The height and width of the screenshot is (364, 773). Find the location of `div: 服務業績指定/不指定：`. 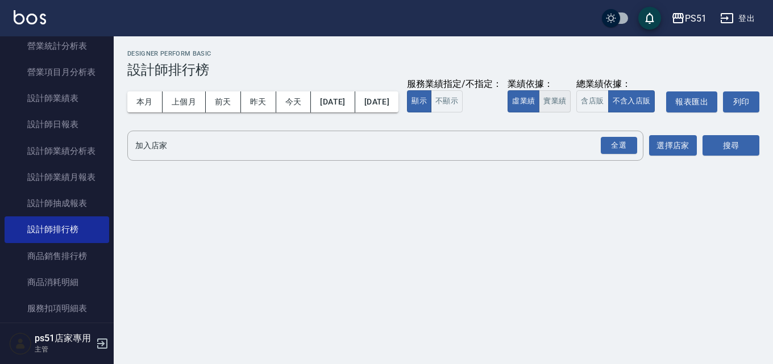

div: 服務業績指定/不指定： is located at coordinates (454, 84).